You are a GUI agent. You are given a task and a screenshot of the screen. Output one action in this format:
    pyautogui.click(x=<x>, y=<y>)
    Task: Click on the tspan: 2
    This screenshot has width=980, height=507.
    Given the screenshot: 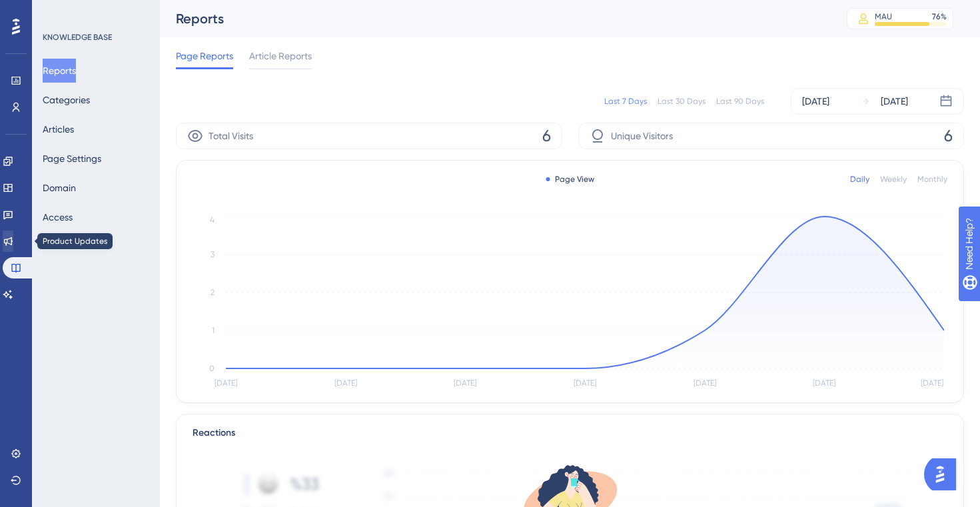 What is the action you would take?
    pyautogui.click(x=212, y=292)
    